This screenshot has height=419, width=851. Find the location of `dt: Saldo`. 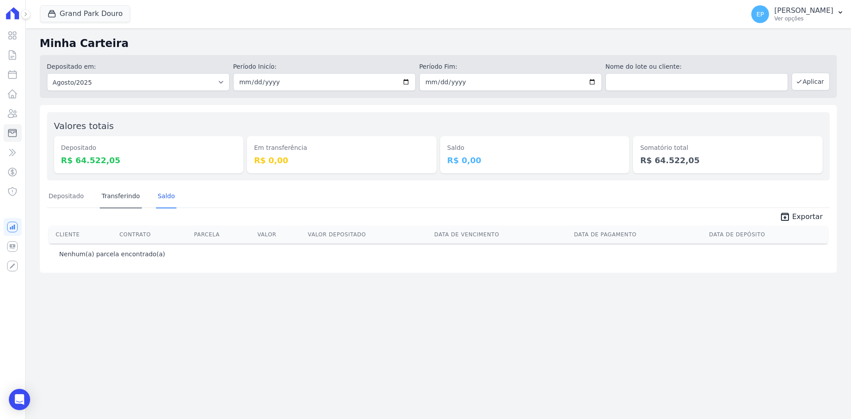

dt: Saldo is located at coordinates (535, 148).